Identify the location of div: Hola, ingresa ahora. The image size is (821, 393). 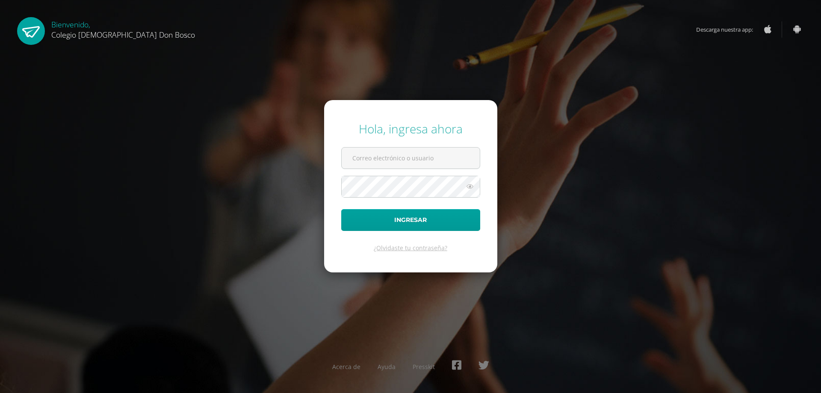
(411, 129).